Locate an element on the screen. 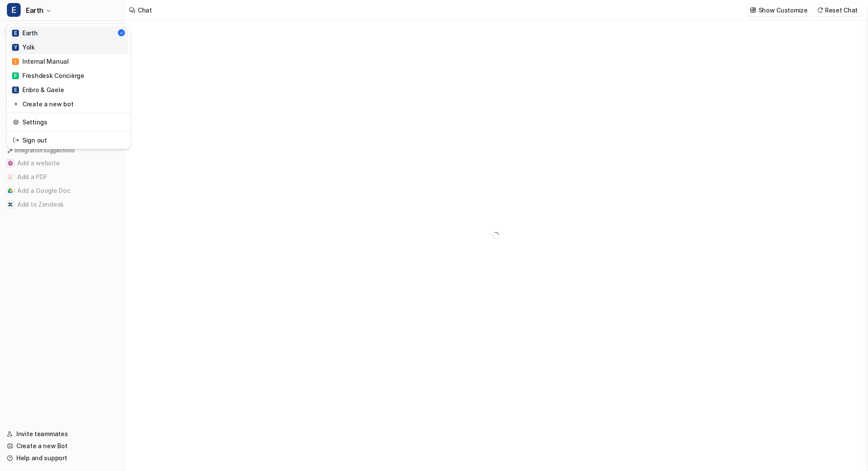 This screenshot has width=868, height=471. div: Earth is located at coordinates (25, 33).